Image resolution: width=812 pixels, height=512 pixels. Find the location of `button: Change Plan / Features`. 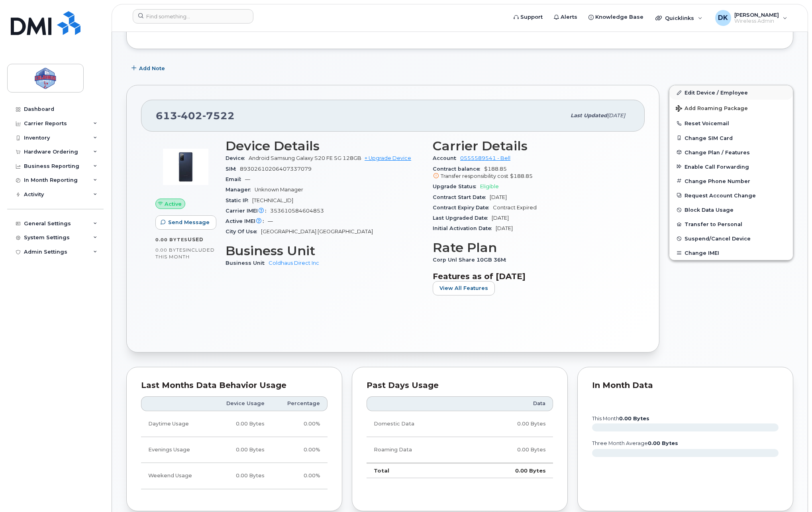

button: Change Plan / Features is located at coordinates (731, 153).